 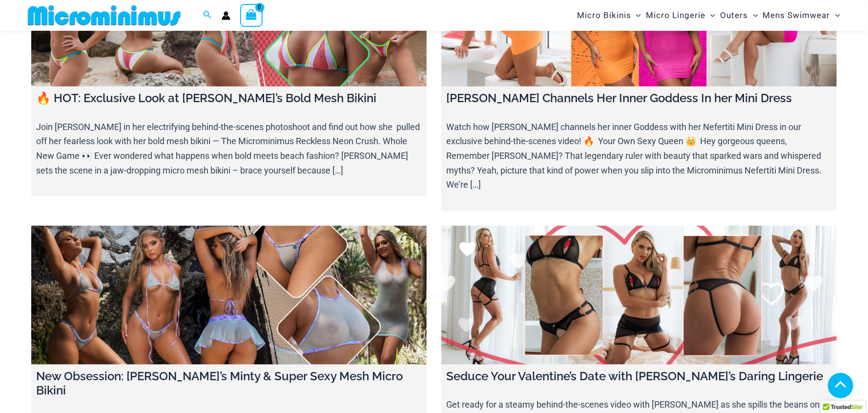 I want to click on img: MM SHOP LOGO FLAT, so click(x=104, y=15).